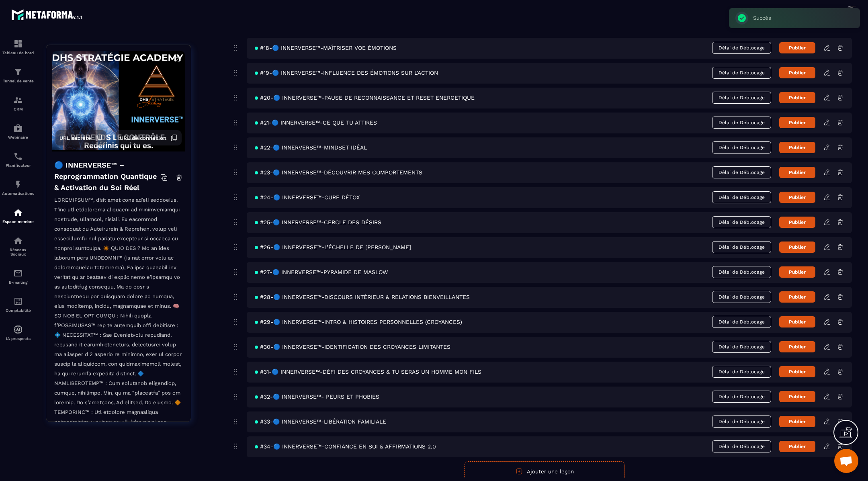 This screenshot has width=868, height=481. What do you see at coordinates (18, 137) in the screenshot?
I see `p: Webinaire` at bounding box center [18, 137].